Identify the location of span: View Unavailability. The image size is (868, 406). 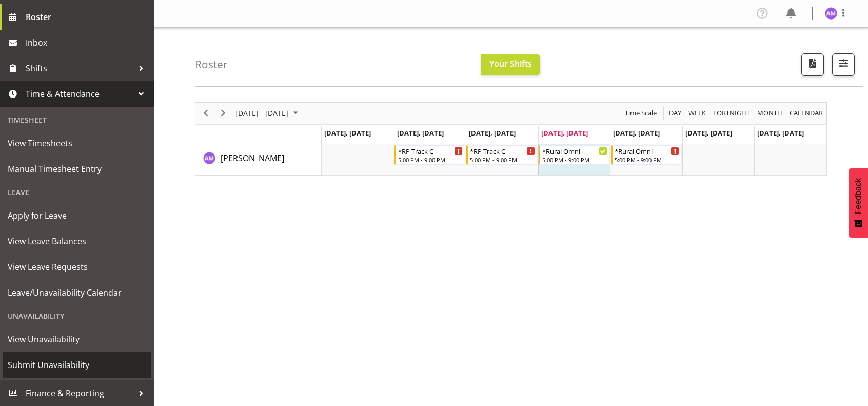
(77, 339).